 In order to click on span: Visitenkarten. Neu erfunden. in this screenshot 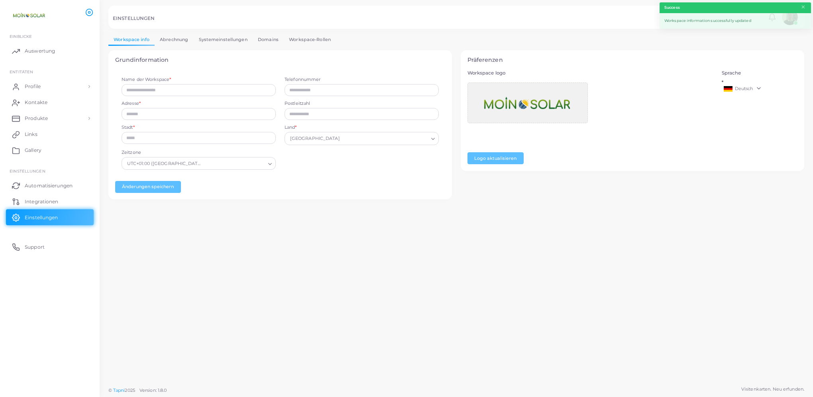, I will do `click(772, 389)`.